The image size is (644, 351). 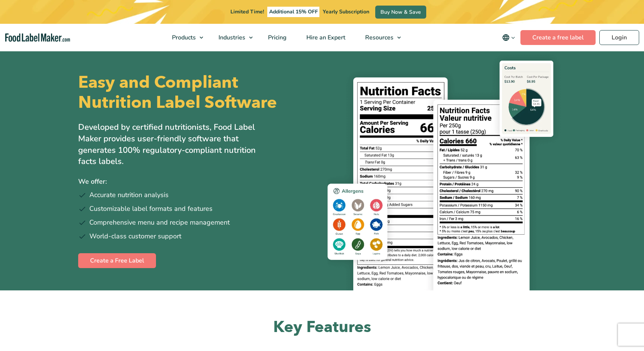 What do you see at coordinates (400, 12) in the screenshot?
I see `a: Buy Now & Save` at bounding box center [400, 12].